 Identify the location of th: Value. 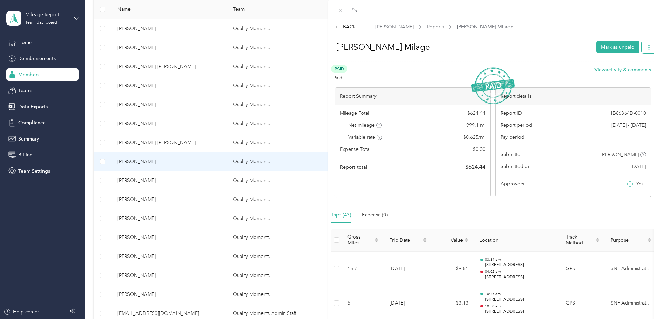
(453, 240).